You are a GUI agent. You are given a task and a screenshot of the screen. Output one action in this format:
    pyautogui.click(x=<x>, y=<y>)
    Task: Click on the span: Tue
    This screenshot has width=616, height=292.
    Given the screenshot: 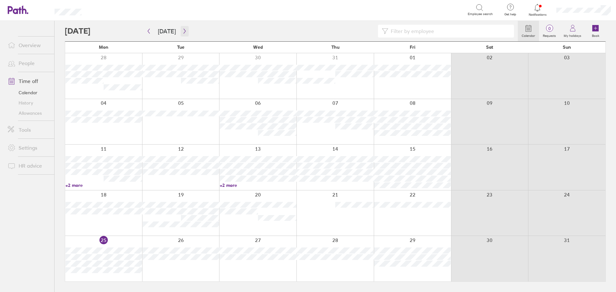 What is the action you would take?
    pyautogui.click(x=181, y=47)
    